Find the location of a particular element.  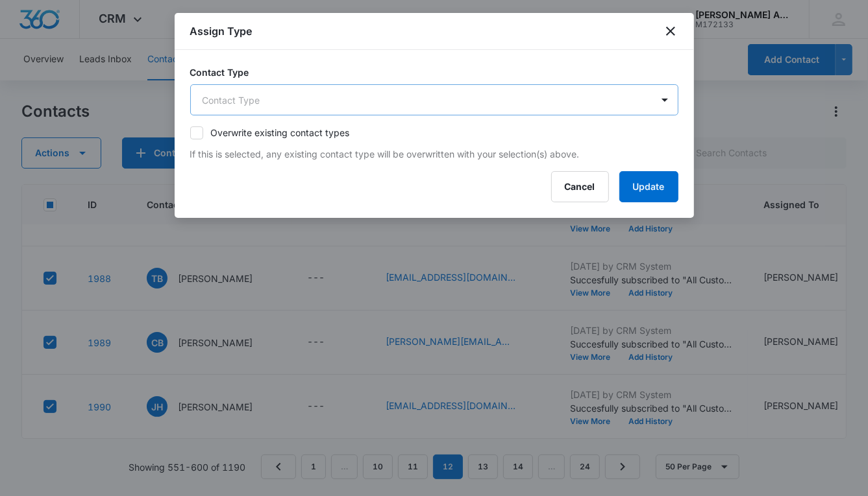

button: close is located at coordinates (671, 31).